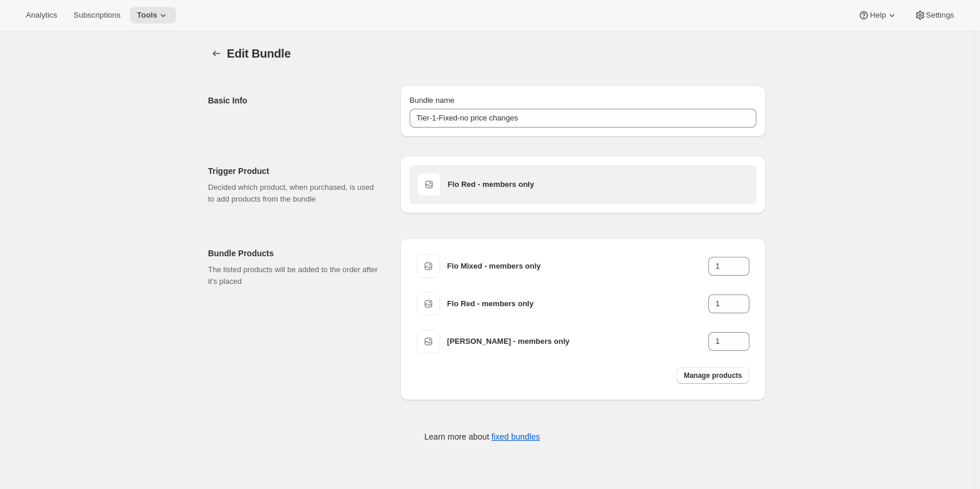 This screenshot has height=489, width=980. Describe the element at coordinates (295, 170) in the screenshot. I see `h2: Trigger Product` at that location.